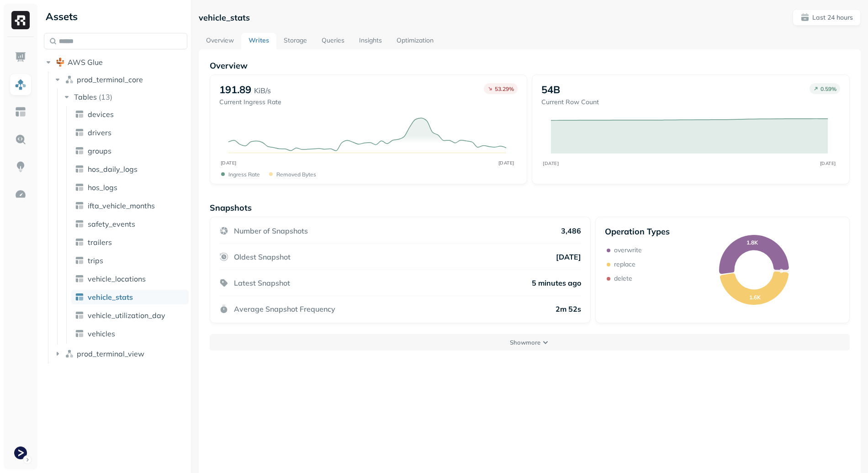 This screenshot has height=473, width=868. Describe the element at coordinates (110, 297) in the screenshot. I see `span: vehicle_stats` at that location.